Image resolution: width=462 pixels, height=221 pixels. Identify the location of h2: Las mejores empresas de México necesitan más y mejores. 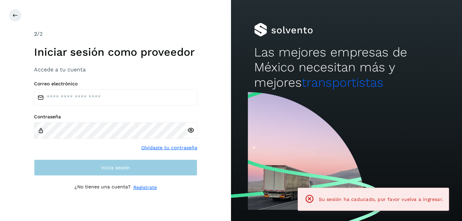
(346, 67).